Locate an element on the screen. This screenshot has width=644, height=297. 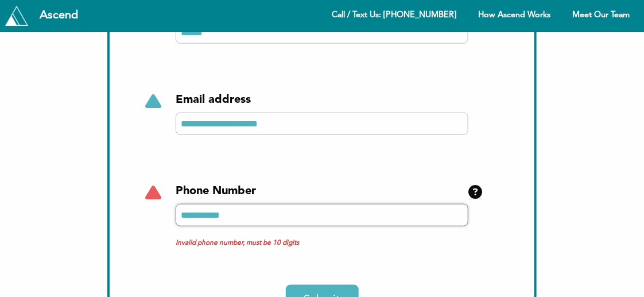
a: Meet Our Team is located at coordinates (601, 16).